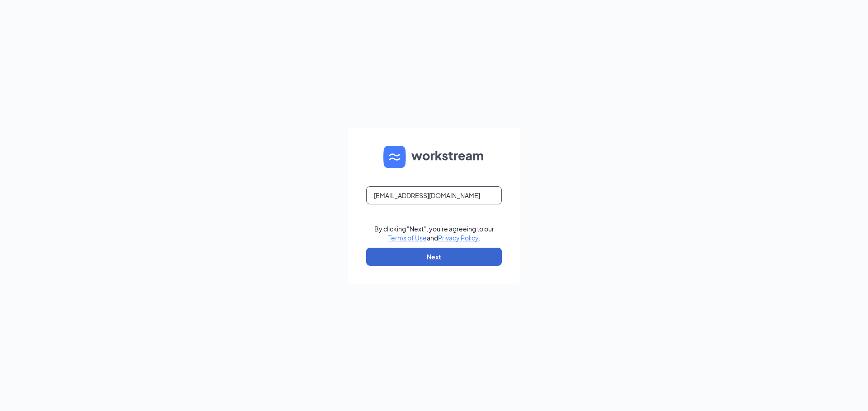 This screenshot has width=868, height=411. Describe the element at coordinates (434, 195) in the screenshot. I see `input: Email` at that location.